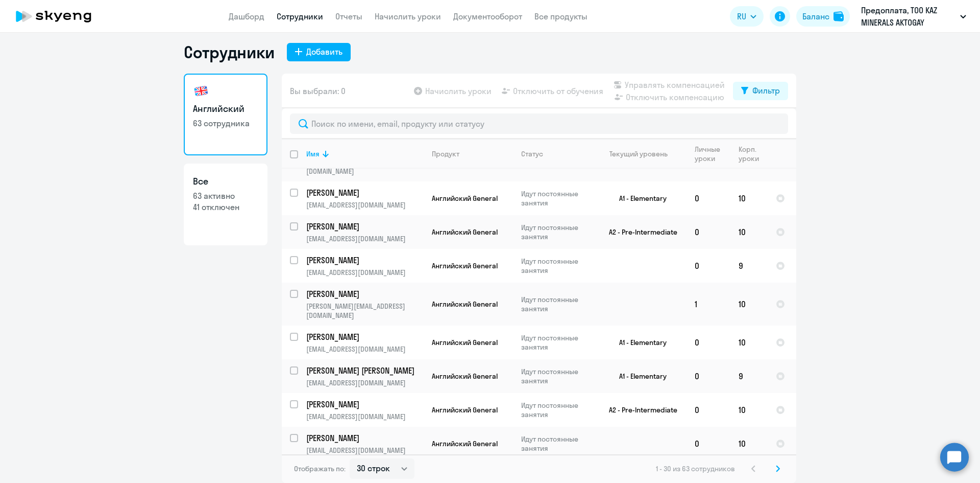 Image resolution: width=980 pixels, height=483 pixels. I want to click on p: Предоплата, ТОО KAZ MINERALS AKTOGAY, so click(909, 16).